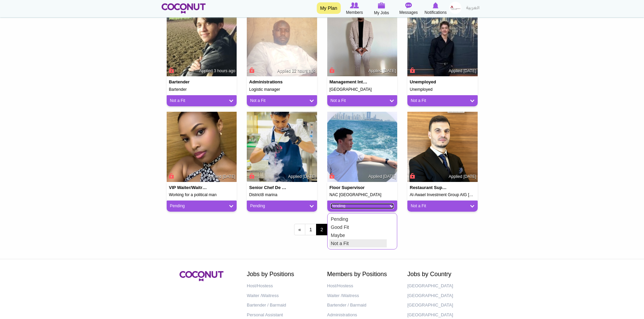  Describe the element at coordinates (443, 89) in the screenshot. I see `h5: Unemployed` at that location.